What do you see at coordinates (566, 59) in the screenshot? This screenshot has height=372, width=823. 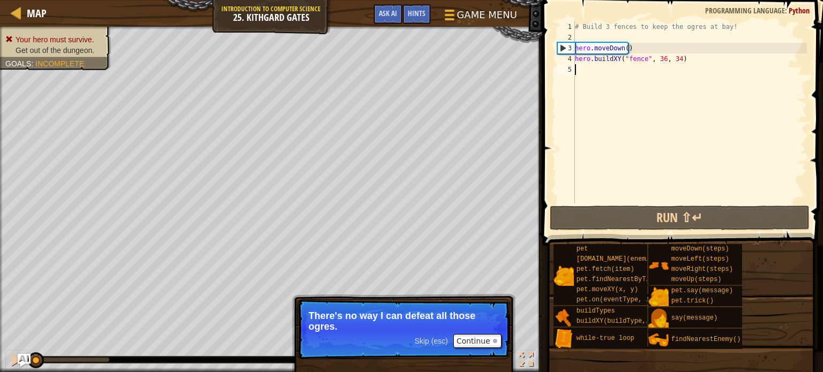 I see `div: 4` at bounding box center [566, 59].